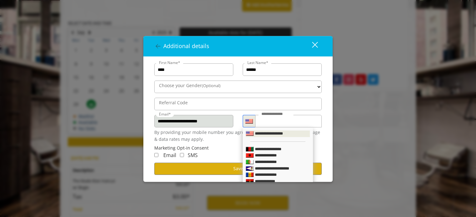  Describe the element at coordinates (258, 62) in the screenshot. I see `label: Last Name*` at that location.